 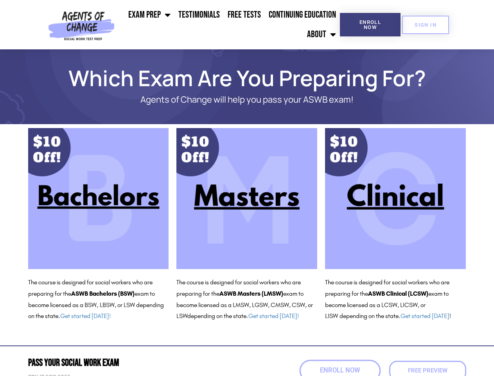 I want to click on h1: Which Exam Are You Preparing For?, so click(x=247, y=78).